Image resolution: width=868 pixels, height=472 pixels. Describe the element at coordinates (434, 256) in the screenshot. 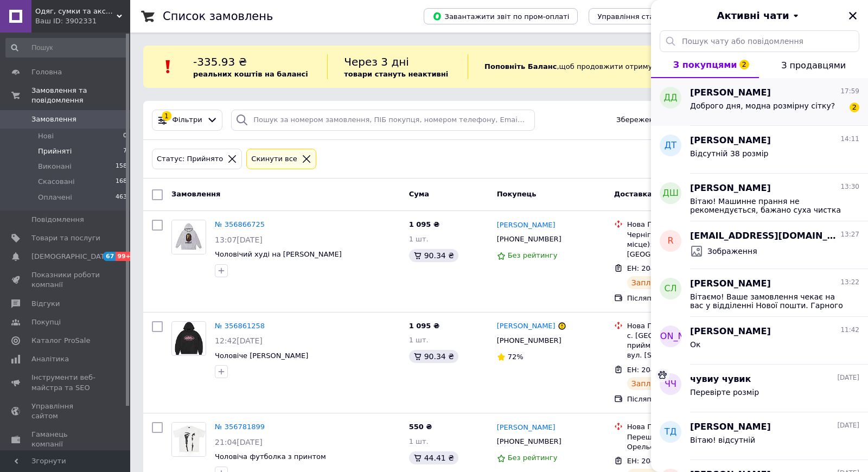

I see `div: 90.34 ₴` at that location.